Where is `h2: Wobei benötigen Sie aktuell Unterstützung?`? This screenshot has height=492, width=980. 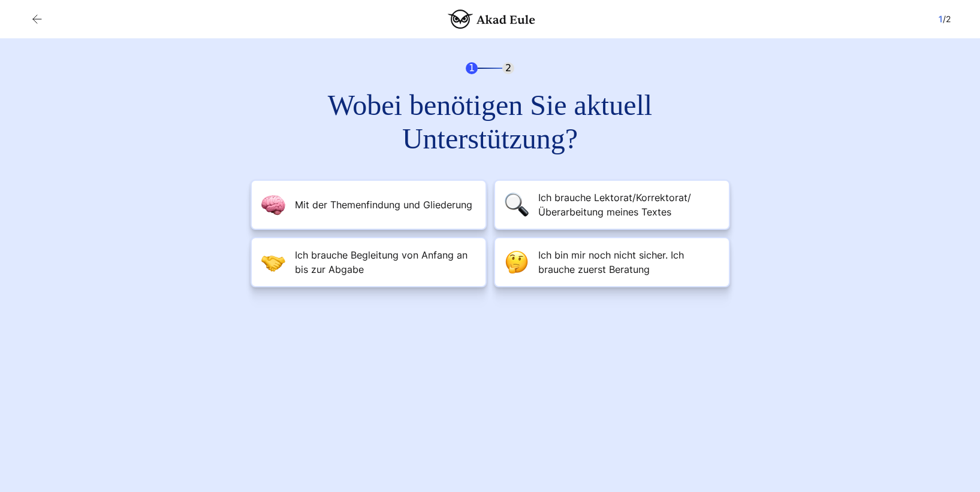 h2: Wobei benötigen Sie aktuell Unterstützung? is located at coordinates (490, 122).